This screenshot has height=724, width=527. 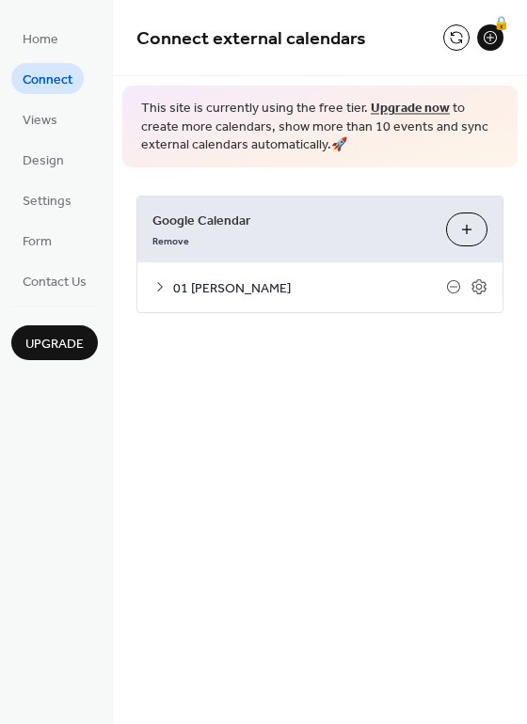 What do you see at coordinates (320, 127) in the screenshot?
I see `span: This site is currently using the free tier. to create more calendars, show more than 10 events an...` at bounding box center [320, 127].